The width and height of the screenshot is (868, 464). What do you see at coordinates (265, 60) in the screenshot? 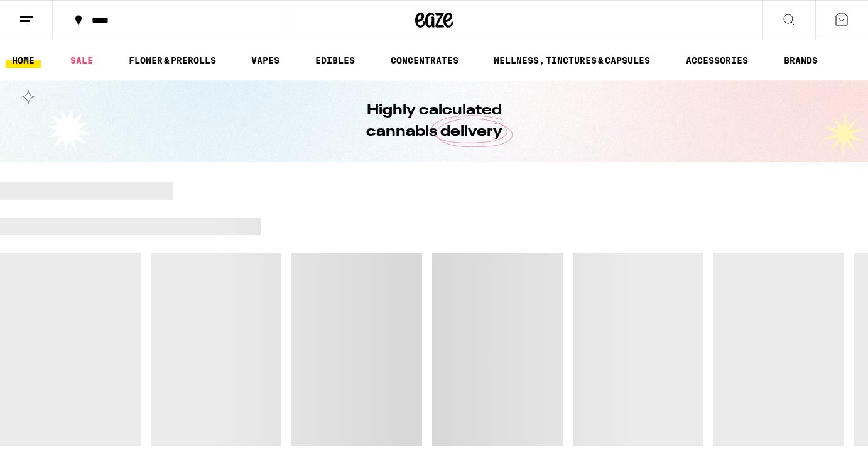
I see `a: VAPES` at bounding box center [265, 60].